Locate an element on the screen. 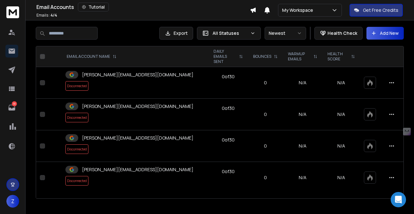  p: BOUNCES is located at coordinates (262, 57).